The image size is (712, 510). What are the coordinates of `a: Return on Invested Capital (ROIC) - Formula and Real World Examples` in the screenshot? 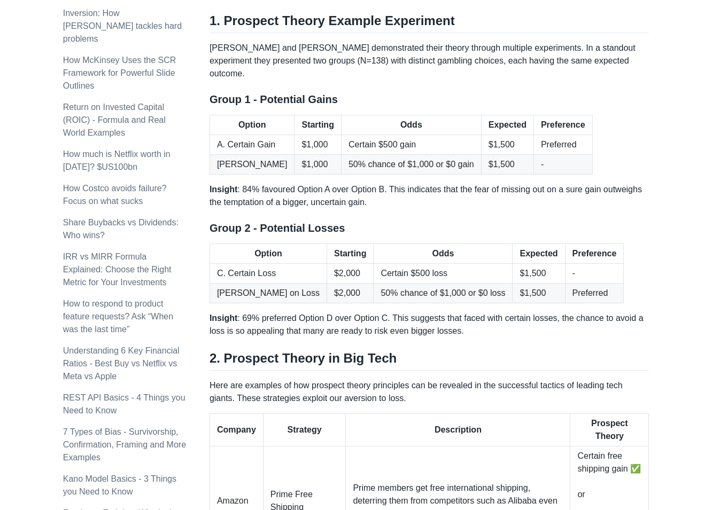 It's located at (114, 120).